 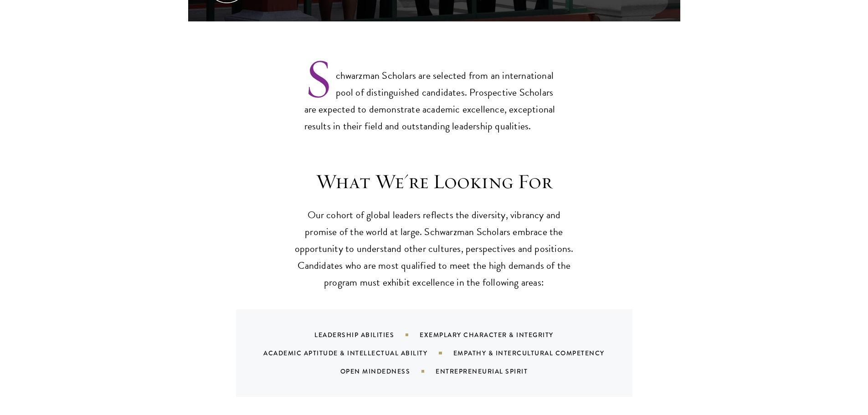 I want to click on div: Entrepreneurial Spirit, so click(x=493, y=371).